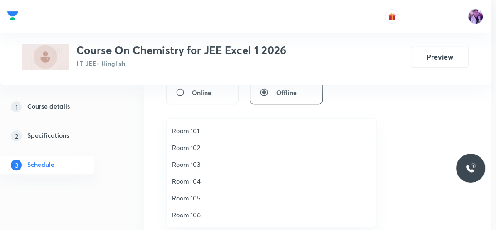 The height and width of the screenshot is (230, 496). Describe the element at coordinates (272, 147) in the screenshot. I see `span: Room 102` at that location.